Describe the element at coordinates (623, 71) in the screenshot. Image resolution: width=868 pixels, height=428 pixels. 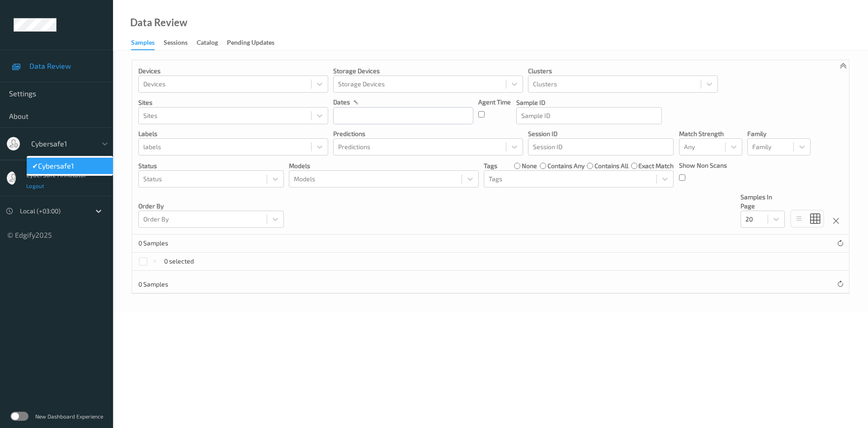
I see `p: Clusters` at that location.